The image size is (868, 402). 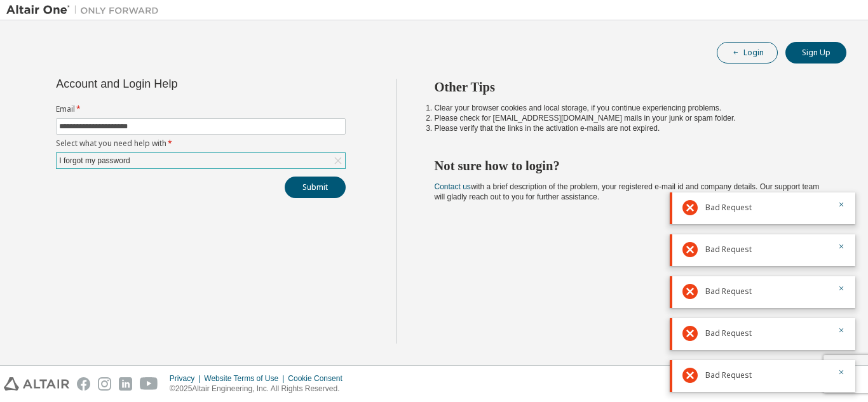 I want to click on p: © 2025 Altair Engineering, Inc. All Rights Reserved., so click(x=260, y=389).